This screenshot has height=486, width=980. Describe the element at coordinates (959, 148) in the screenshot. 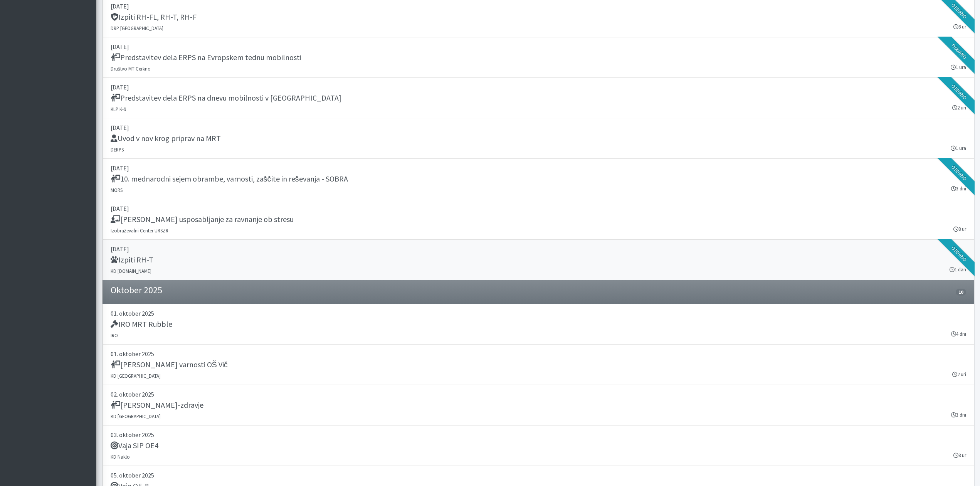

I see `small: 1 ura` at that location.